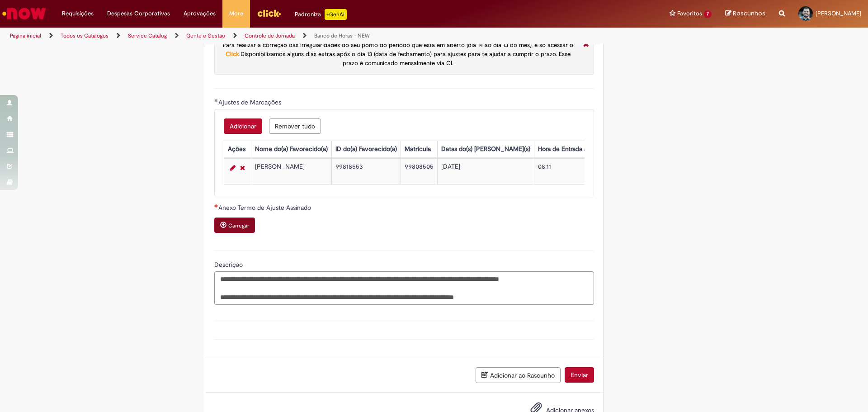  What do you see at coordinates (269, 13) in the screenshot?
I see `img: click_logo_yellow_360x200.png` at bounding box center [269, 13].